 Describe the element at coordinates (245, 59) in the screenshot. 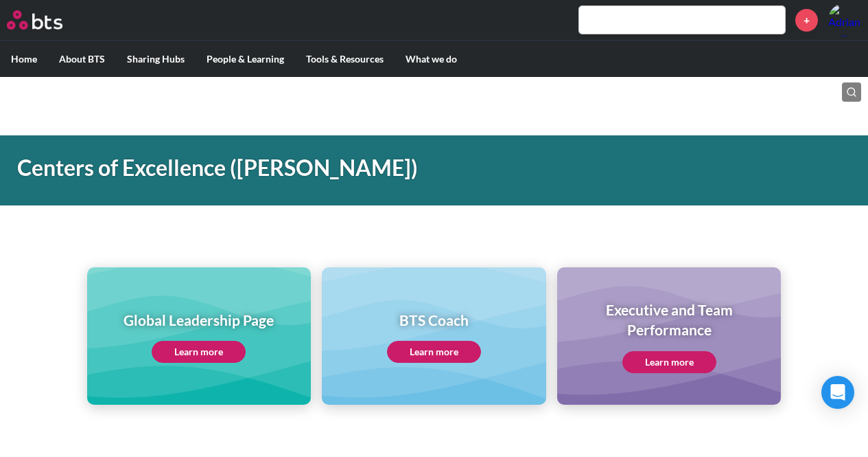

I see `label: People & Learning` at that location.